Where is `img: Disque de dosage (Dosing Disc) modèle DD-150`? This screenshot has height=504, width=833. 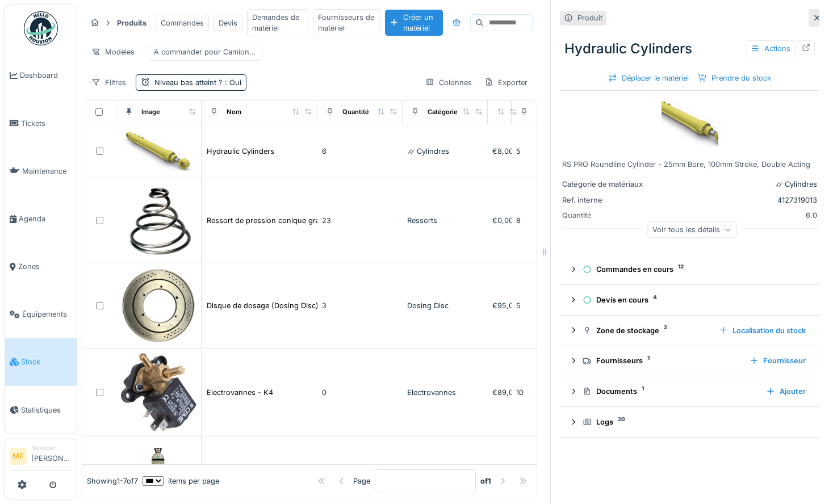 img: Disque de dosage (Dosing Disc) modèle DD-150 is located at coordinates (158, 305).